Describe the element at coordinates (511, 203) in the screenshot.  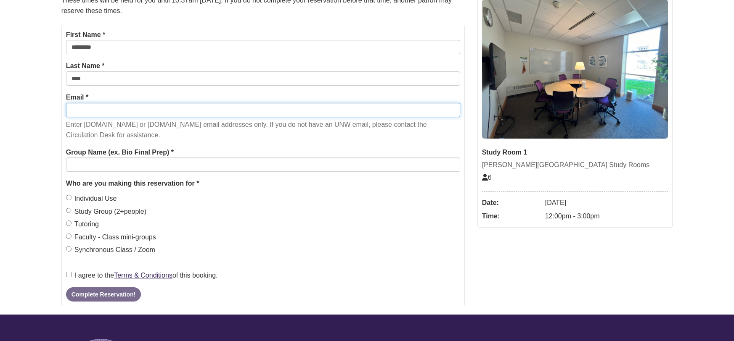
I see `dt: Date:` at that location.